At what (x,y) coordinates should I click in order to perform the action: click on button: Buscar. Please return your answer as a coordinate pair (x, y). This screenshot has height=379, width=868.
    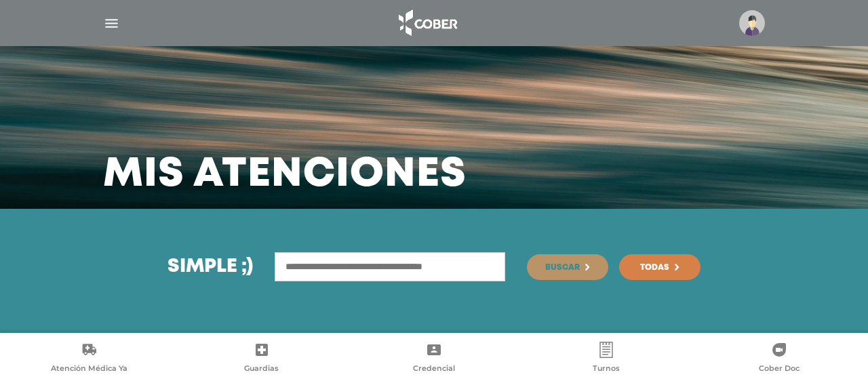
    Looking at the image, I should click on (568, 267).